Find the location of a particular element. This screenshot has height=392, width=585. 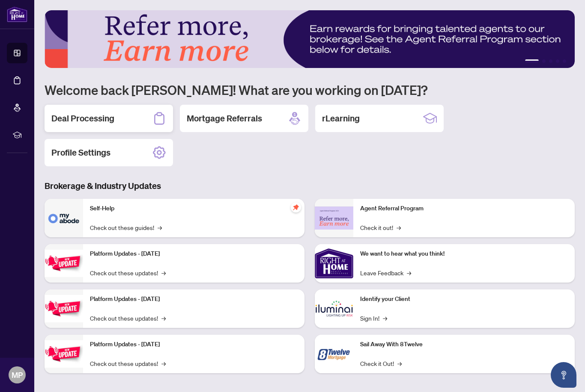

span: MP is located at coordinates (17, 375).